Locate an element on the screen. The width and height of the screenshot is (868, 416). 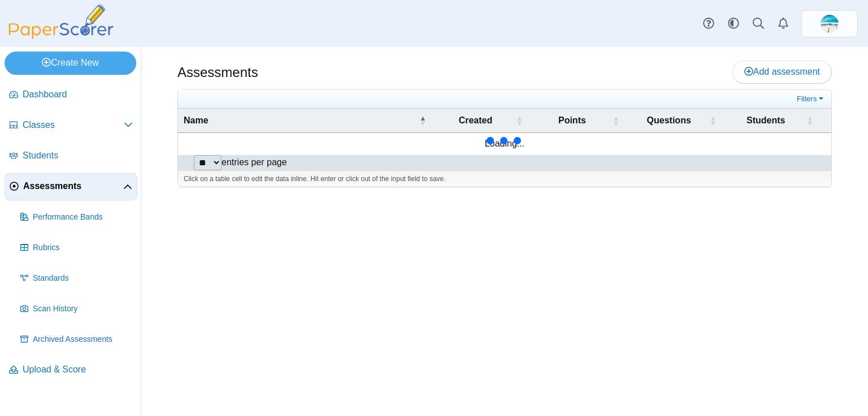
span: Points is located at coordinates (572, 120).